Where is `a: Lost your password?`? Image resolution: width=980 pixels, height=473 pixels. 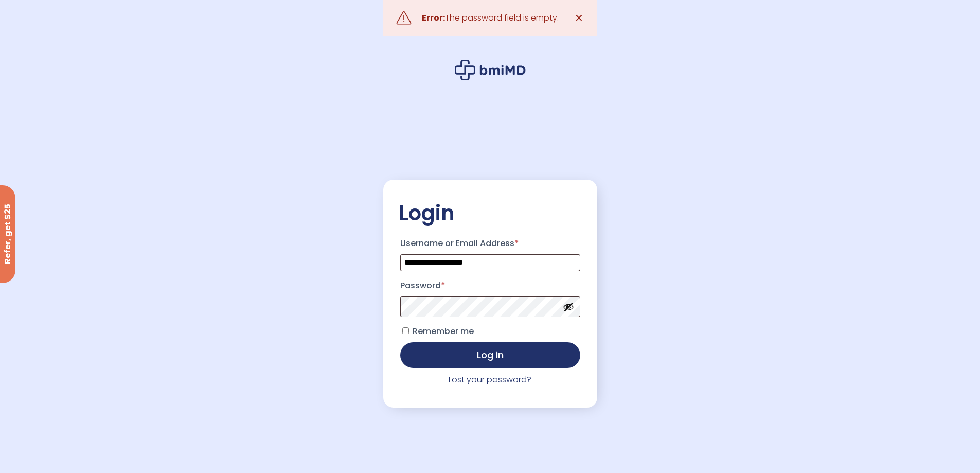
a: Lost your password? is located at coordinates (490, 379).